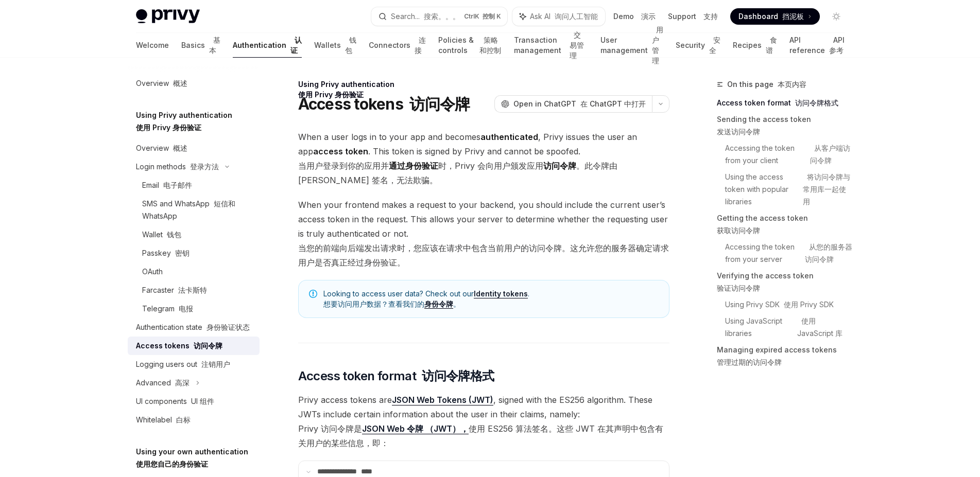 Image resolution: width=980 pixels, height=477 pixels. I want to click on a: Using the access token with popular libraries 将访问令牌与常用库一起使用, so click(789, 189).